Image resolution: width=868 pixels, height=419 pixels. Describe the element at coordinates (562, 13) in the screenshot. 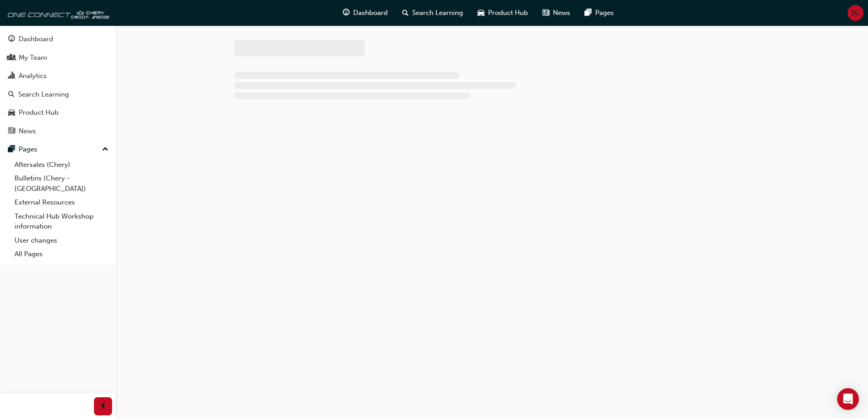

I see `span: News` at that location.